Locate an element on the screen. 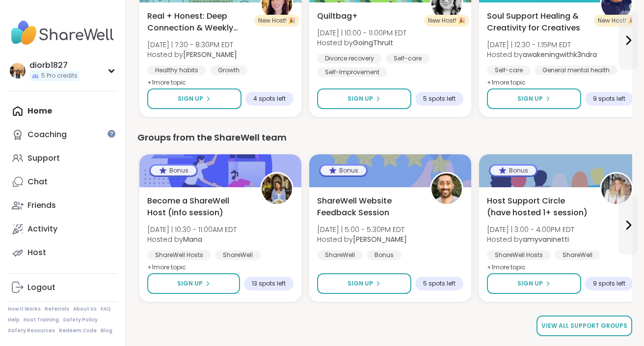 This screenshot has width=644, height=346. span: Soul Support Healing & Creativity for Creatives is located at coordinates (538, 22).